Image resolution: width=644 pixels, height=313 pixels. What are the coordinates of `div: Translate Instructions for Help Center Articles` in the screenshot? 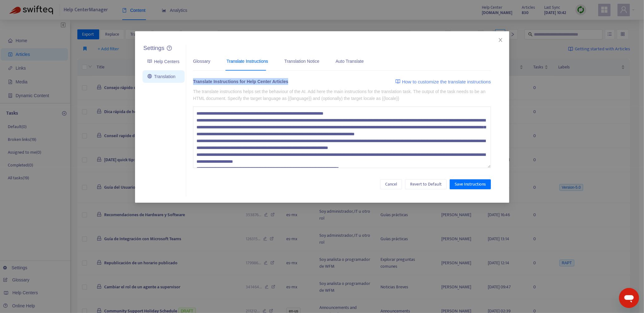 It's located at (241, 82).